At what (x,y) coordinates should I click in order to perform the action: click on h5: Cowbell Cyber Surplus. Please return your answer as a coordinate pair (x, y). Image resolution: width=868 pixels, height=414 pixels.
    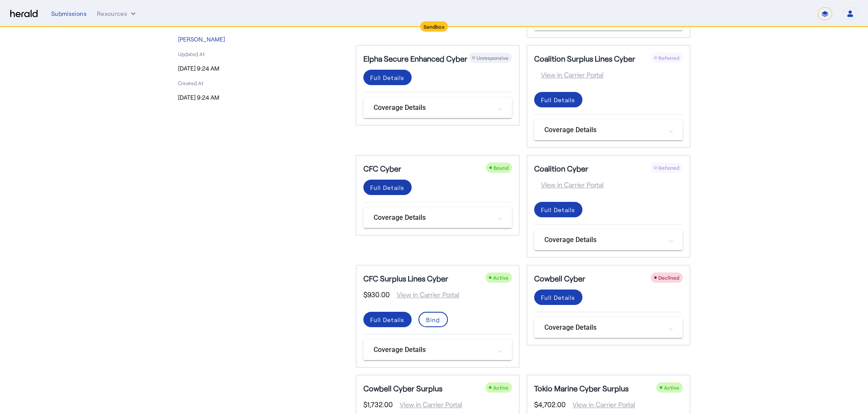
    Looking at the image, I should click on (402, 388).